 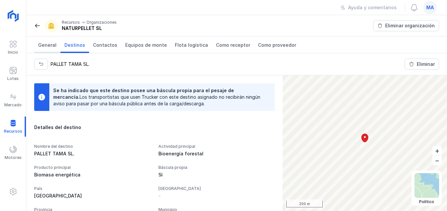 What do you see at coordinates (92, 167) in the screenshot?
I see `div: Producto principal` at bounding box center [92, 167].